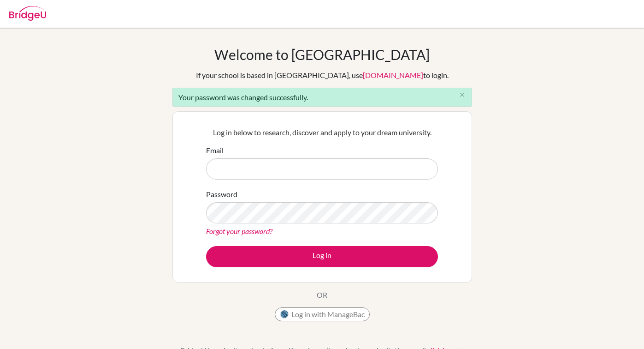 The image size is (644, 349). I want to click on p: Log in below to research, discover and apply to your dream university., so click(322, 133).